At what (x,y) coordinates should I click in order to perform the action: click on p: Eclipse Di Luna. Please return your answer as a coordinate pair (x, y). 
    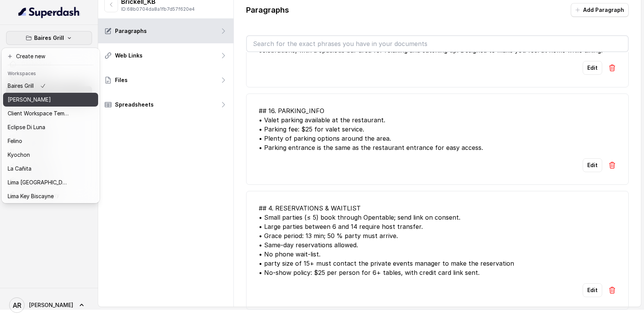
    Looking at the image, I should click on (26, 127).